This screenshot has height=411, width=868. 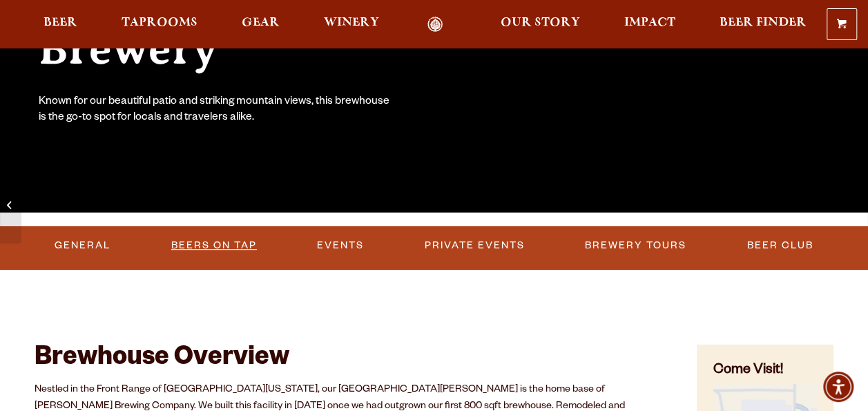 What do you see at coordinates (540, 23) in the screenshot?
I see `span: Our Story` at bounding box center [540, 23].